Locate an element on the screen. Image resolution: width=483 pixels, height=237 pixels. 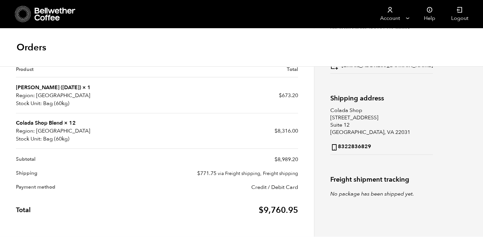
th: Subtotal is located at coordinates (86, 158).